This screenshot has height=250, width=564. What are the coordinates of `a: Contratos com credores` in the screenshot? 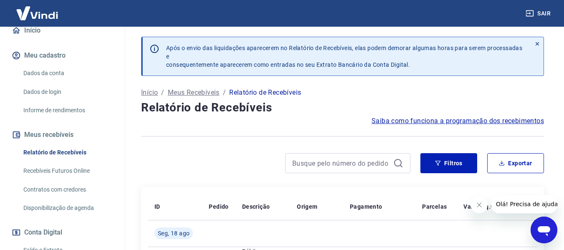 It's located at (67, 189).